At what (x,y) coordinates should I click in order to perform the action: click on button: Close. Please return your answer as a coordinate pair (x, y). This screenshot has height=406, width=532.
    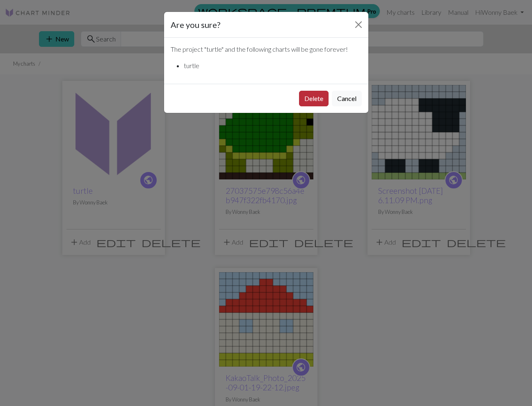
    Looking at the image, I should click on (358, 24).